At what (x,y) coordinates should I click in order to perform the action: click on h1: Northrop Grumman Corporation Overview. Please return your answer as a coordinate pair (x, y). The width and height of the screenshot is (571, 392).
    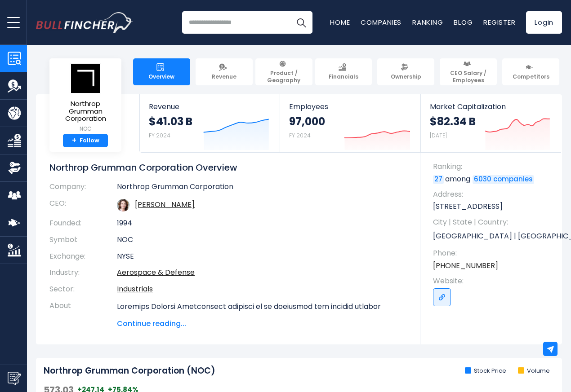
    Looking at the image, I should click on (228, 167).